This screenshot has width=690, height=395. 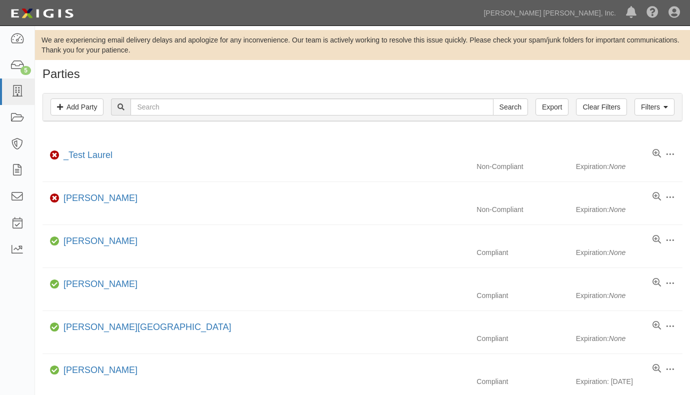 I want to click on h1: Parties, so click(x=363, y=74).